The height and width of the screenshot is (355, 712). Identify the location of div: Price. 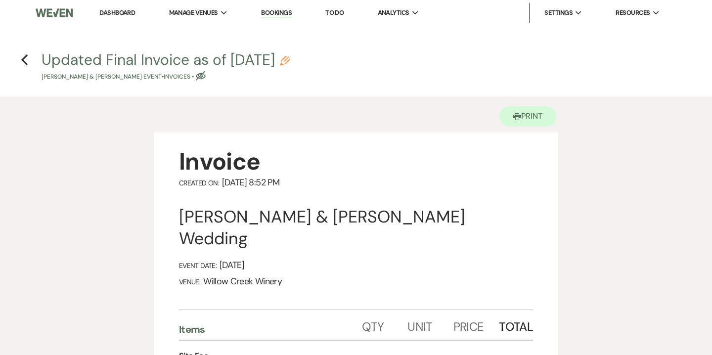
(476, 325).